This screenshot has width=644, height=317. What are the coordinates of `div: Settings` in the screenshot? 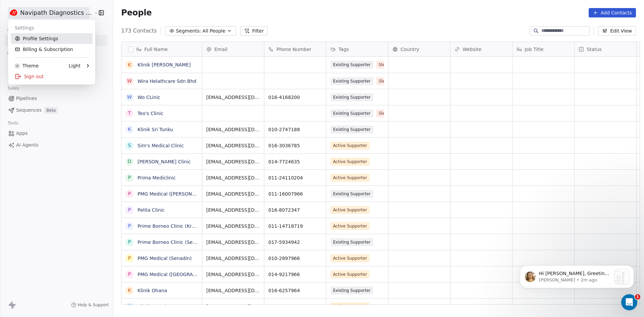 It's located at (52, 28).